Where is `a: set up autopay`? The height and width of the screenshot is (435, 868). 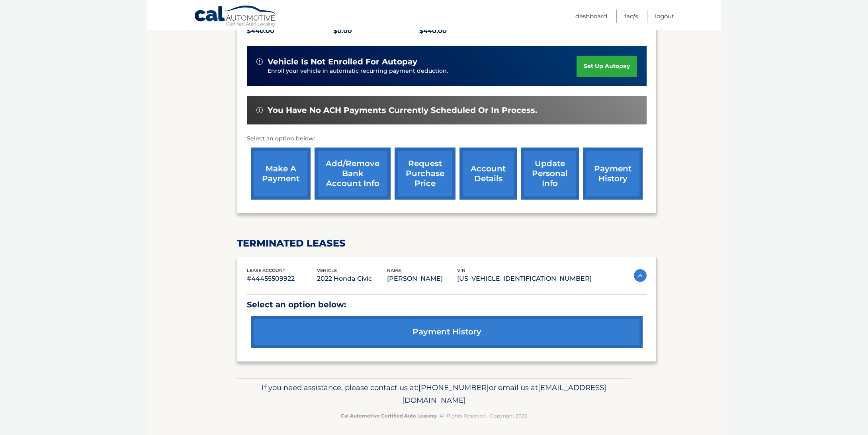
a: set up autopay is located at coordinates (607, 66).